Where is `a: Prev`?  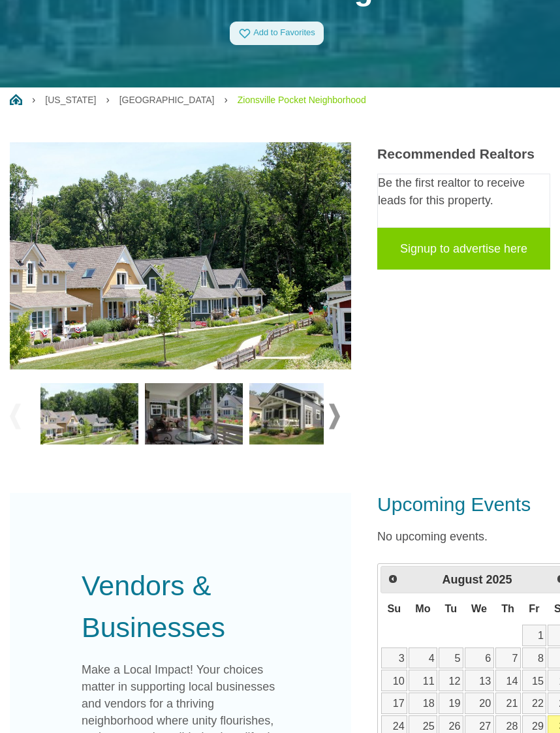
a: Prev is located at coordinates (393, 578).